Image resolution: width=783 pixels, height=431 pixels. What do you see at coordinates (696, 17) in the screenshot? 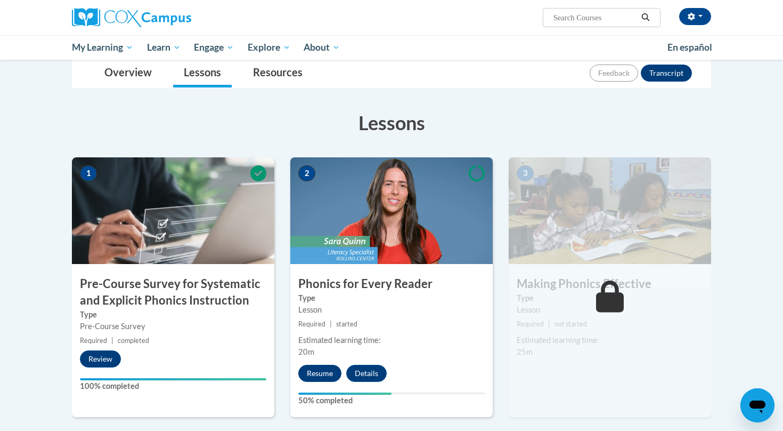
I see `button: Account Settings` at bounding box center [696, 17].